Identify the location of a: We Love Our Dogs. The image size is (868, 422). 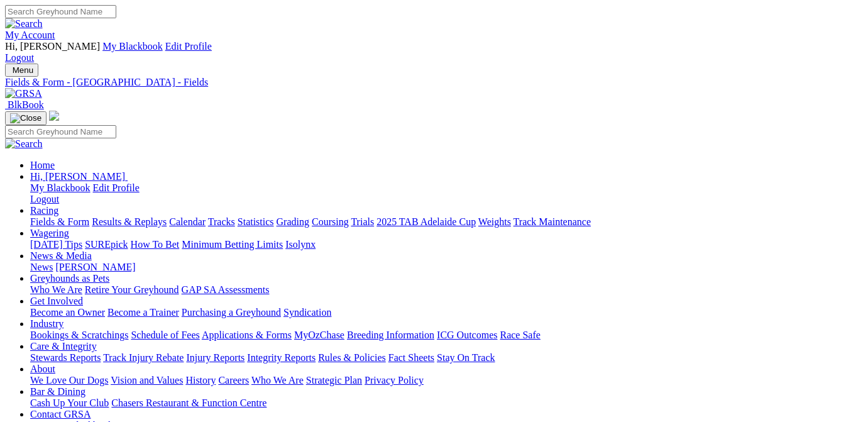
(69, 380).